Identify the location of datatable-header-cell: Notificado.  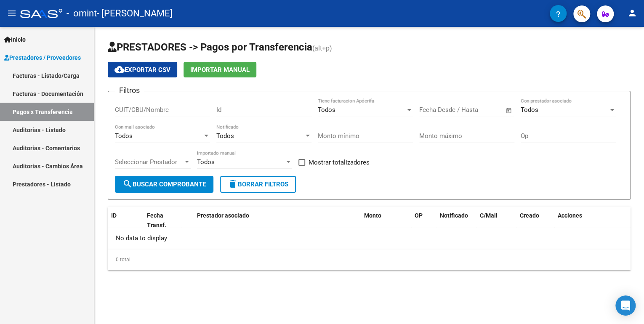
(456, 221).